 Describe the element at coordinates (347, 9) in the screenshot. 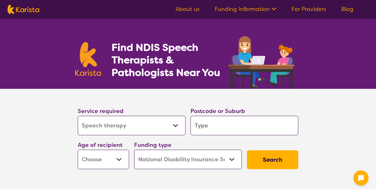

I see `a: Blog` at that location.